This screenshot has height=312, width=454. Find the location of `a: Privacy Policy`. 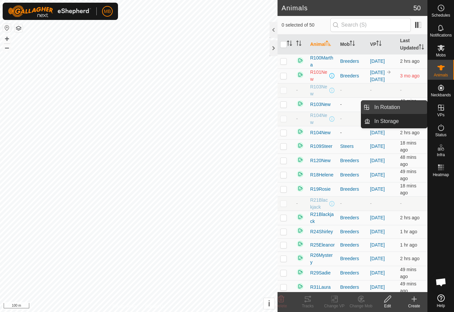

a: Privacy Policy is located at coordinates (125, 307).